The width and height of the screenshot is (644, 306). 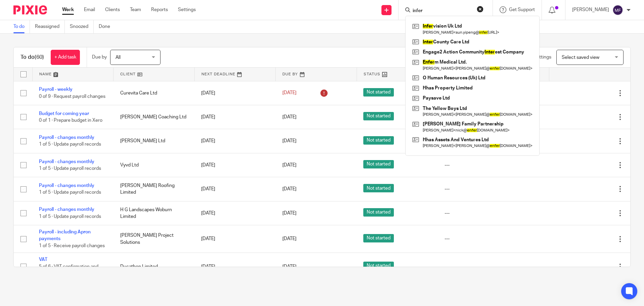 What do you see at coordinates (39, 57) in the screenshot?
I see `span: (60)` at bounding box center [39, 57].